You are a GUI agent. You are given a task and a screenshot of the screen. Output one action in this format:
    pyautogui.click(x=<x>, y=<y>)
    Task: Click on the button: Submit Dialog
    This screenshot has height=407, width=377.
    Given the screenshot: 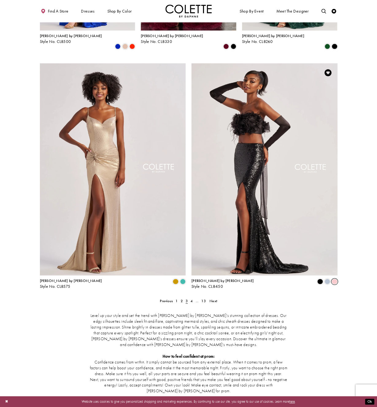 What is the action you would take?
    pyautogui.click(x=369, y=401)
    